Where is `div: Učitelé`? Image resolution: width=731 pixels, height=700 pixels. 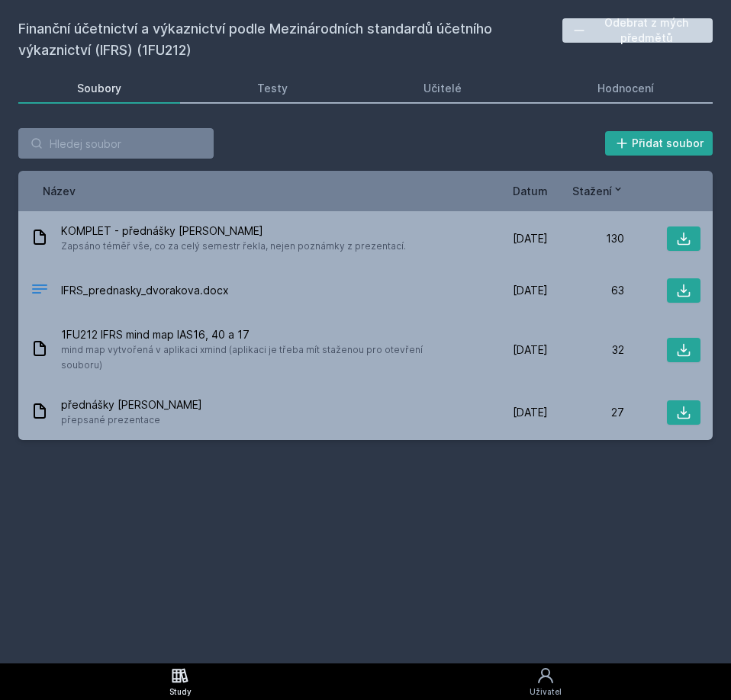 div: Učitelé is located at coordinates (443, 89).